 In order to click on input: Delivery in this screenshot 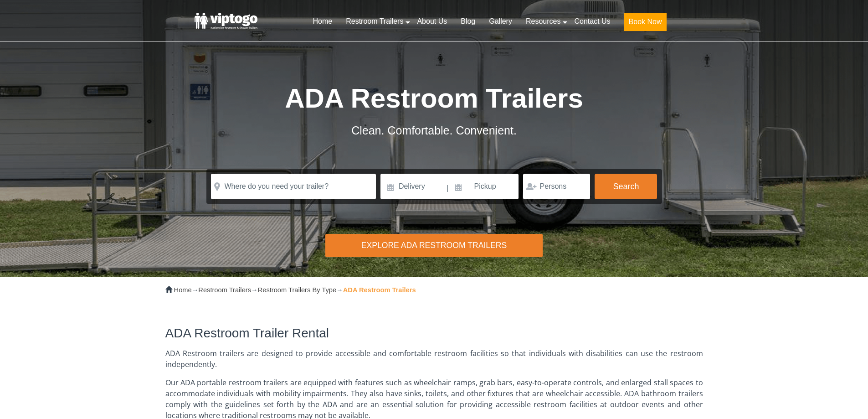, I will do `click(413, 187)`.